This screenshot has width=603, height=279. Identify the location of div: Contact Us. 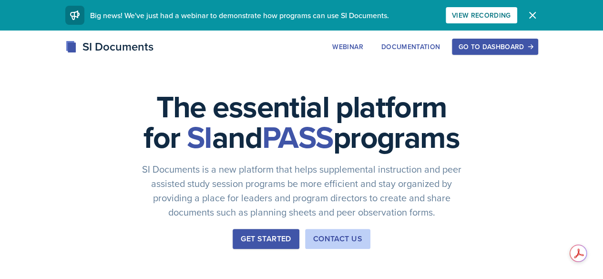
(338, 239).